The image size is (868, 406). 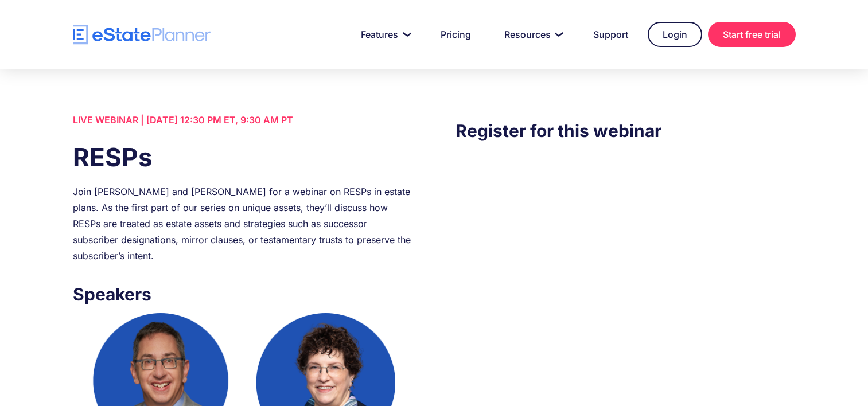 What do you see at coordinates (243, 294) in the screenshot?
I see `h3: Speakers` at bounding box center [243, 294].